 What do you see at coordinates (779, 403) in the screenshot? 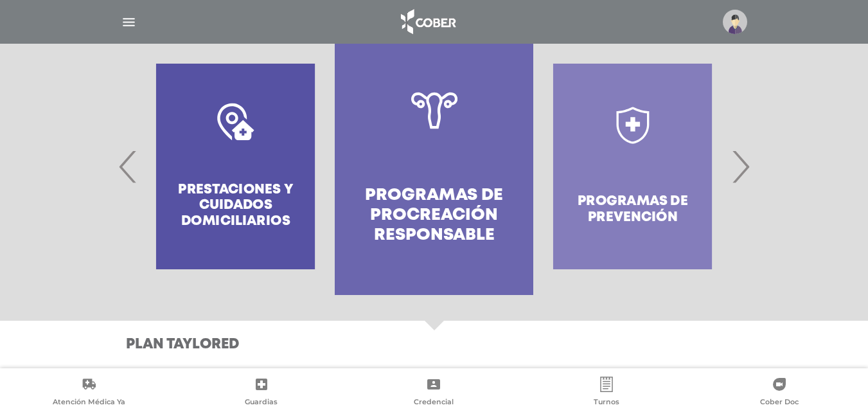
I see `span: Cober Doc` at bounding box center [779, 403].